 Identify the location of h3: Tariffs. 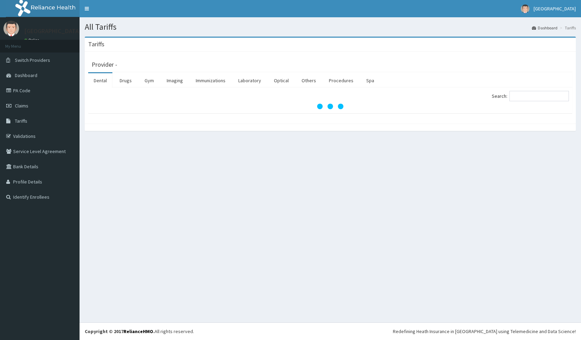
(96, 44).